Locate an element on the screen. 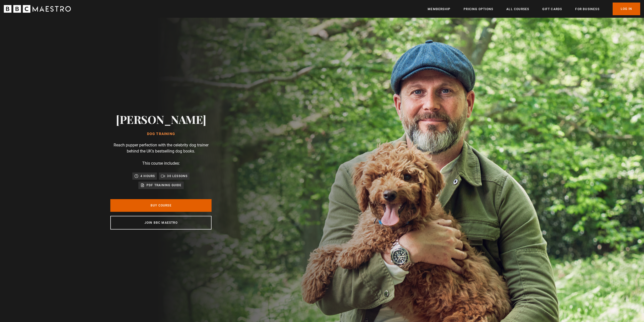  p: Reach pupper perfection with the celebrity dog trainer behind the UK's bestselling dog books. is located at coordinates (161, 148).